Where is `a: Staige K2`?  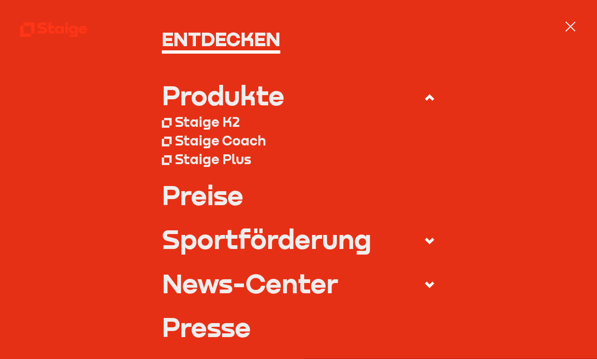
a: Staige K2 is located at coordinates (299, 122).